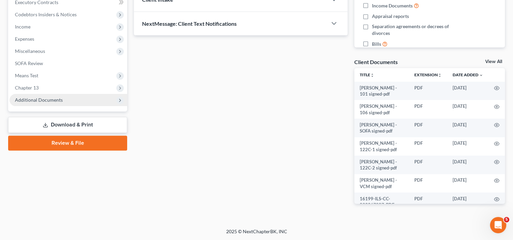 The width and height of the screenshot is (513, 240). Describe the element at coordinates (376, 62) in the screenshot. I see `div: Client Documents` at that location.